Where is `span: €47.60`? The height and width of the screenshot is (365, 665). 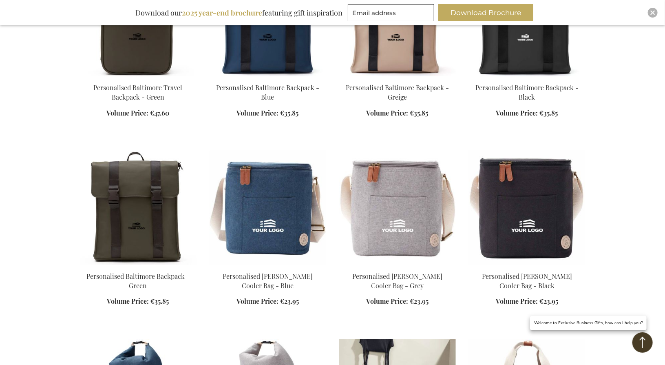
span: €47.60 is located at coordinates (160, 113).